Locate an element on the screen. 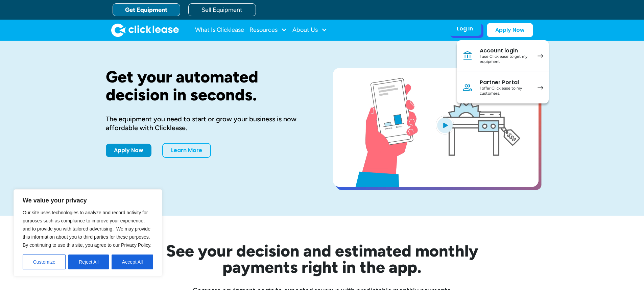 The image size is (644, 290). h1: Get your automated decision in seconds. is located at coordinates (209, 86).